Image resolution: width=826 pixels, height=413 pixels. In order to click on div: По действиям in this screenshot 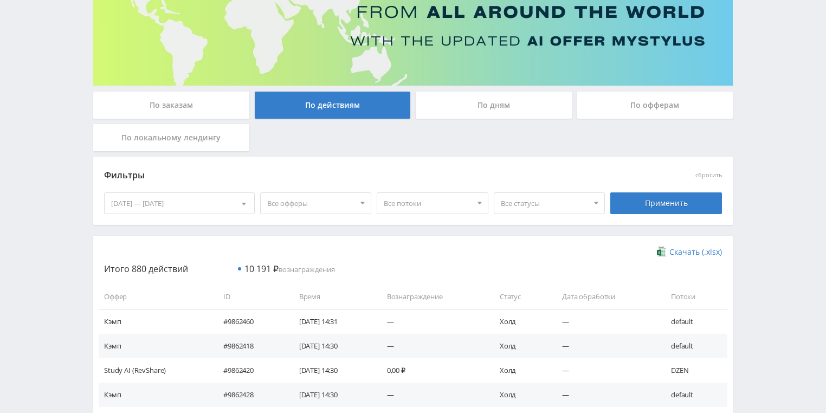, I will do `click(333, 105)`.